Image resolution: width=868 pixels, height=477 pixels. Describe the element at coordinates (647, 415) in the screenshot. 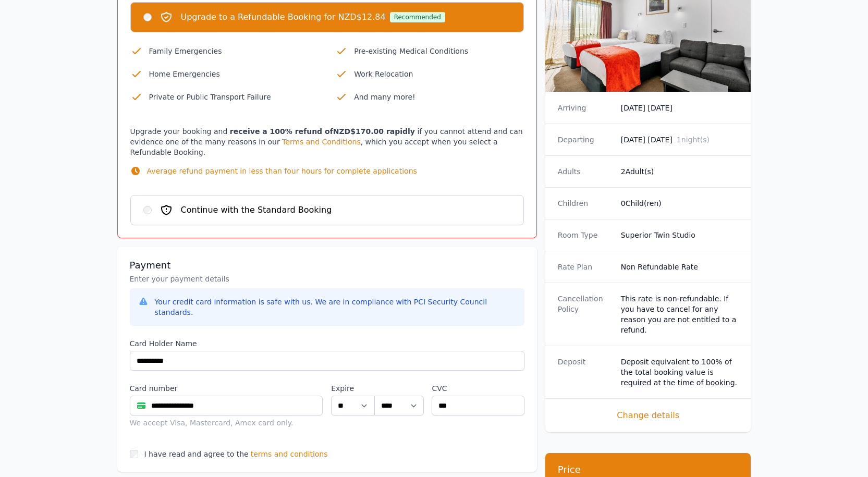

I see `span: Change details` at that location.